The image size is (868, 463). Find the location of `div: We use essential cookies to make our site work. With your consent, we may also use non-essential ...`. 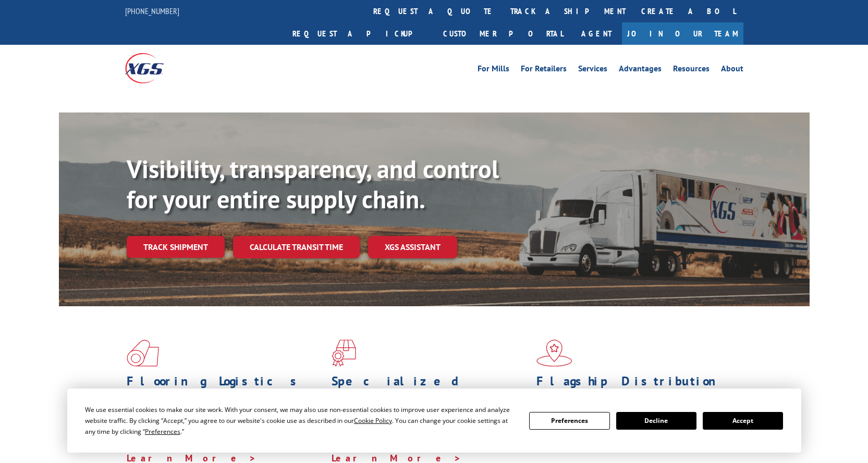

div: We use essential cookies to make our site work. With your consent, we may also use non-essential ... is located at coordinates (301, 420).